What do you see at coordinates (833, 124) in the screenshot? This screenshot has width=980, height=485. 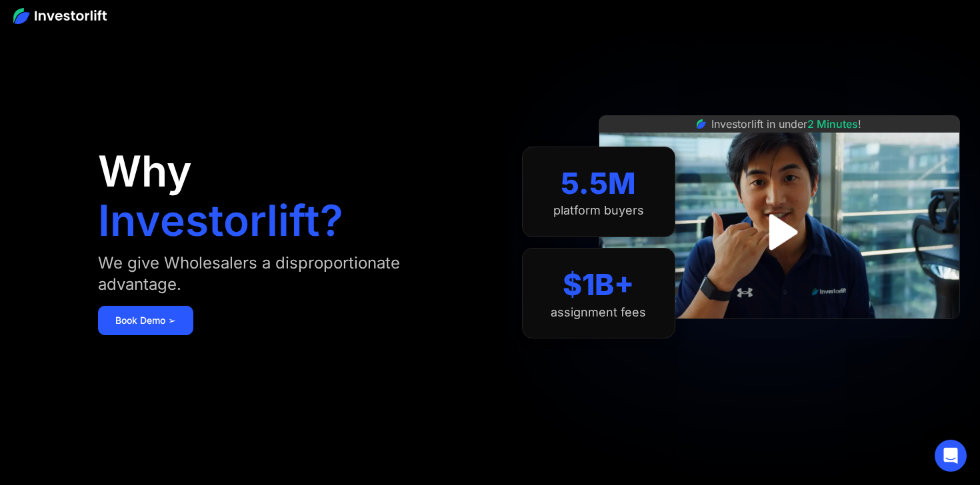 I see `span: 2 Minutes` at bounding box center [833, 124].